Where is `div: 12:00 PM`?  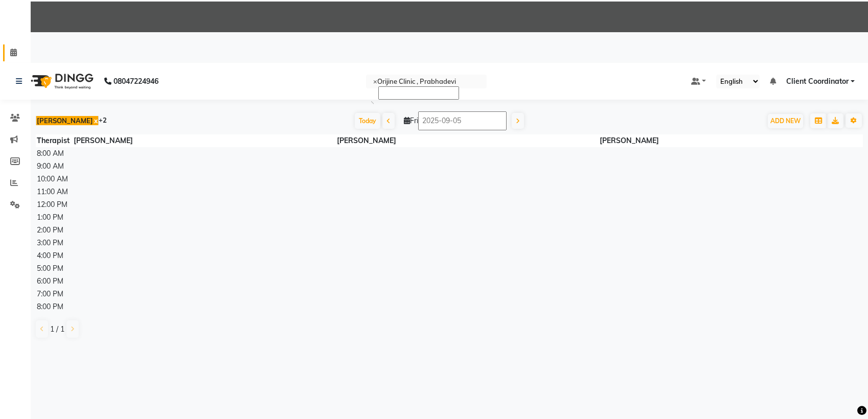
div: 12:00 PM is located at coordinates (55, 205).